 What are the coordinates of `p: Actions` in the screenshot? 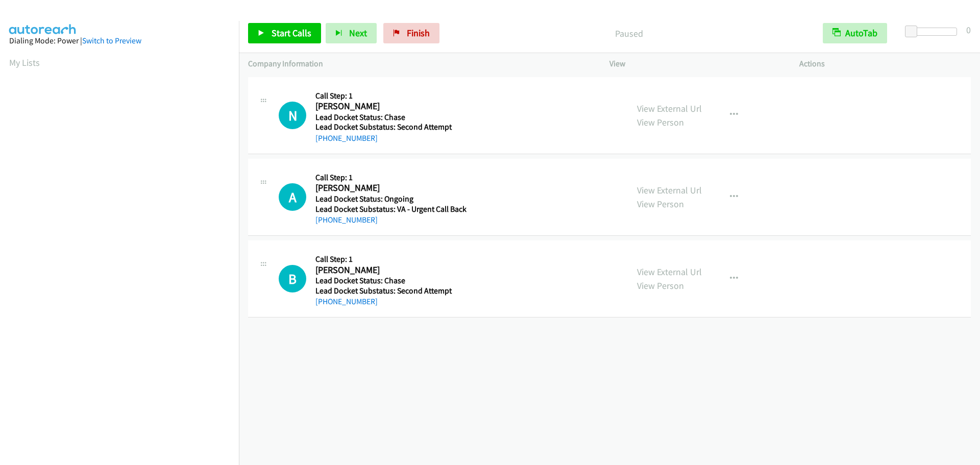 It's located at (885, 64).